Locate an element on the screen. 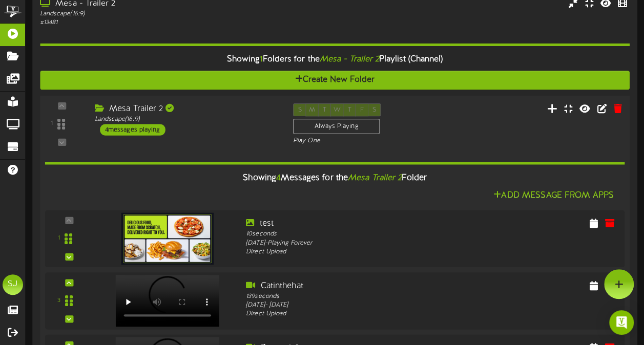 Image resolution: width=644 pixels, height=345 pixels. div: Catinthehat is located at coordinates (358, 285).